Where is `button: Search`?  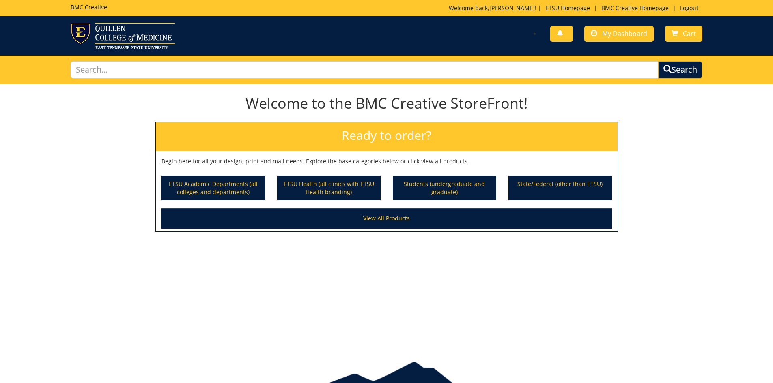 button: Search is located at coordinates (680, 70).